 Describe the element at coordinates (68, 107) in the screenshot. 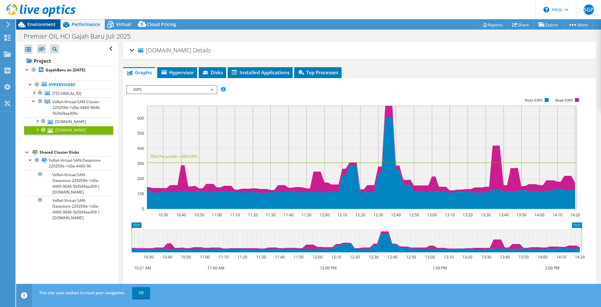

I see `a: VxRail-Virtual-SAN-Cluster-2292f3fe-1d3e-4460-9646-5b5bf4aa309c` at that location.